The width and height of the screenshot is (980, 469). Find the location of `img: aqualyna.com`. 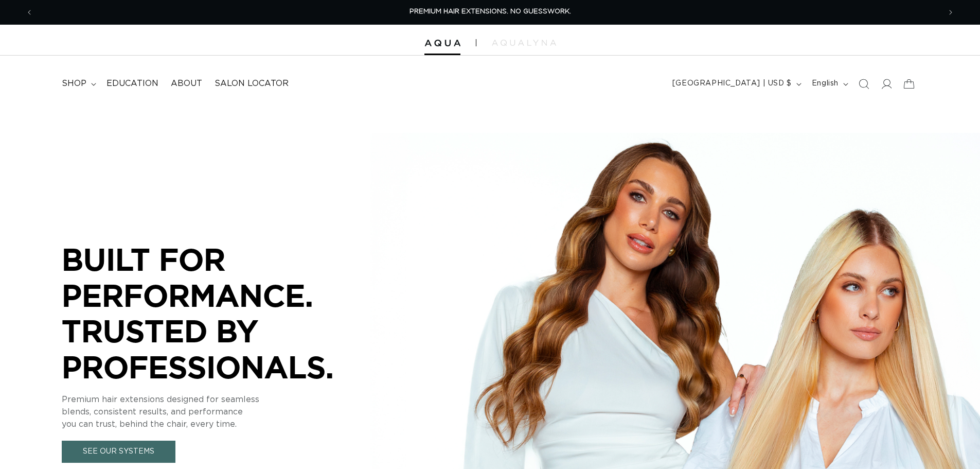

img: aqualyna.com is located at coordinates (523, 43).